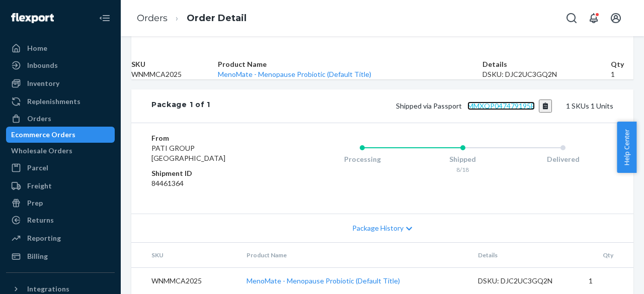 This screenshot has width=644, height=294. I want to click on div: Inbounds, so click(42, 66).